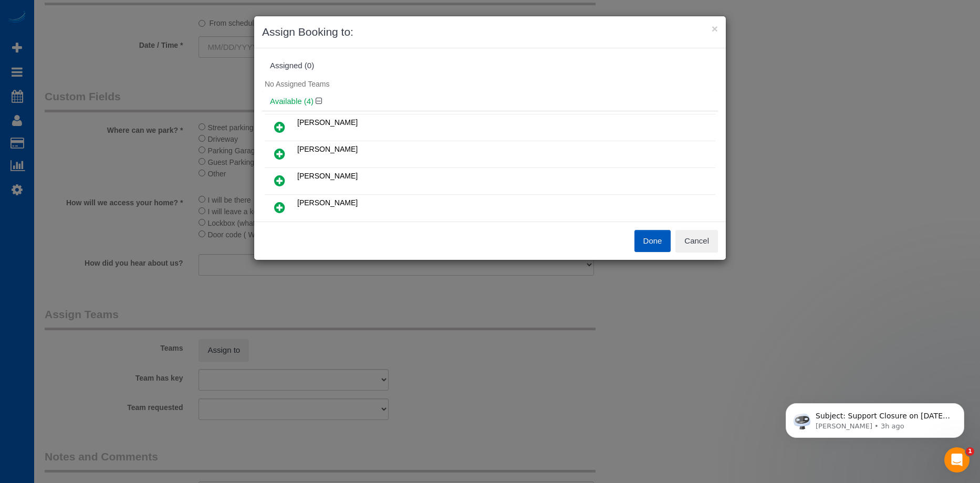  Describe the element at coordinates (653, 241) in the screenshot. I see `button: Done` at that location.